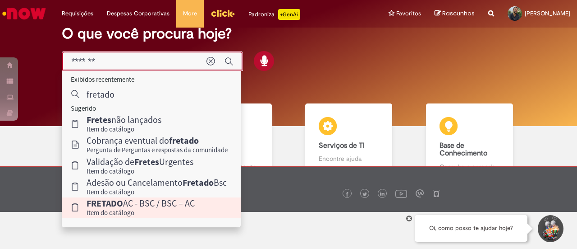 The height and width of the screenshot is (249, 577). What do you see at coordinates (470, 142) in the screenshot?
I see `a: Base de Conhecimento Consulte e aprenda` at bounding box center [470, 142].